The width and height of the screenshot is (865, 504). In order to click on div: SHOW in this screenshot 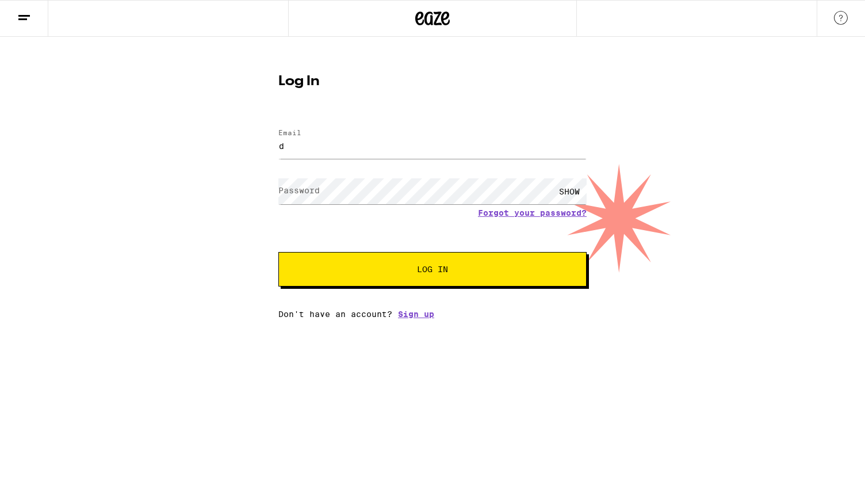, I will do `click(569, 191)`.